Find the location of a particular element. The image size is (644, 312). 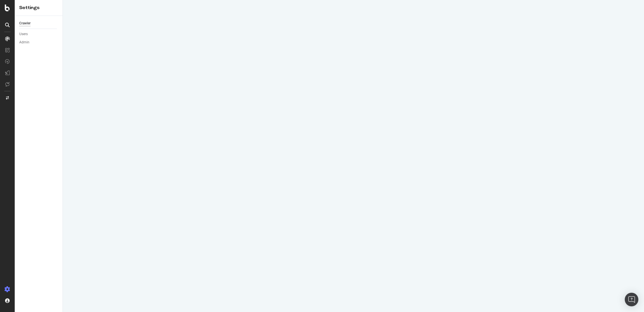

div: Admin is located at coordinates (24, 42).